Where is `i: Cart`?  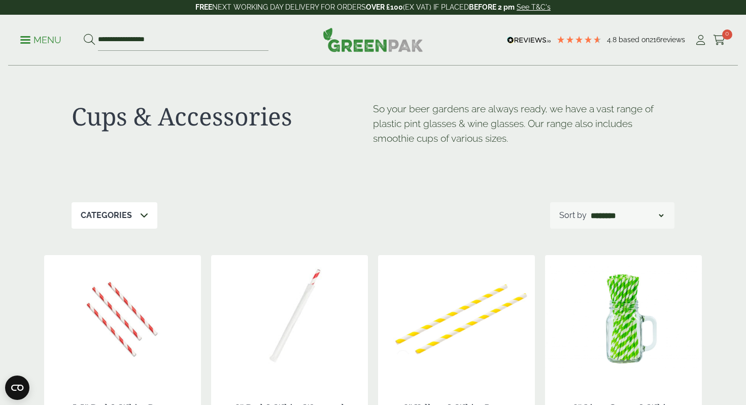 i: Cart is located at coordinates (720, 40).